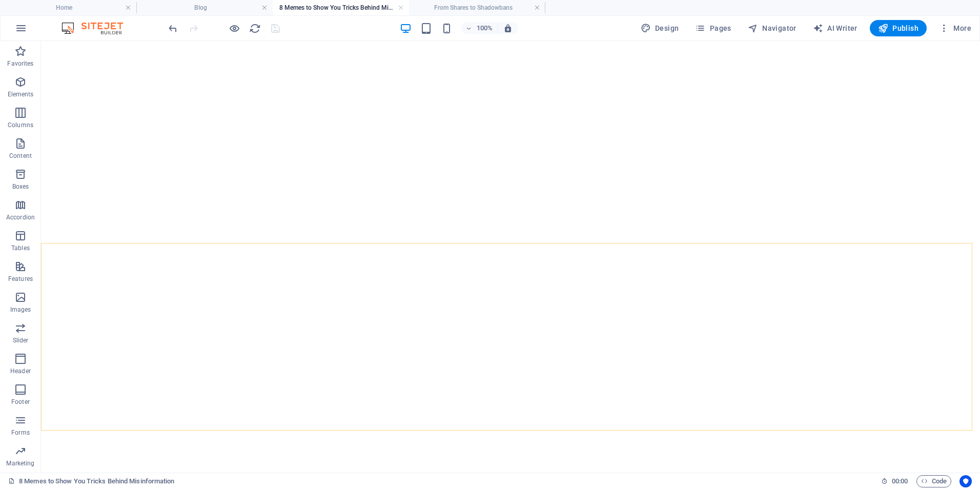 The image size is (980, 489). What do you see at coordinates (20, 156) in the screenshot?
I see `p: Content` at bounding box center [20, 156].